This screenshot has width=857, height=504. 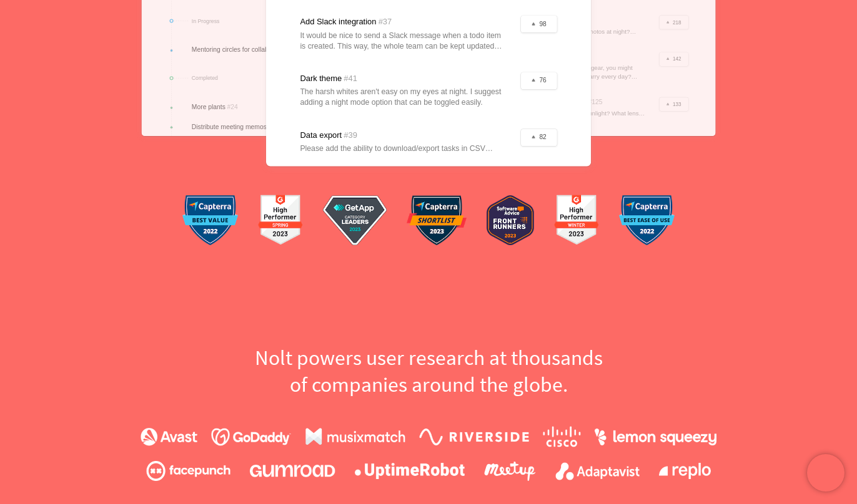 What do you see at coordinates (410, 471) in the screenshot?
I see `img: uptimerobot.920923f729.png` at bounding box center [410, 471].